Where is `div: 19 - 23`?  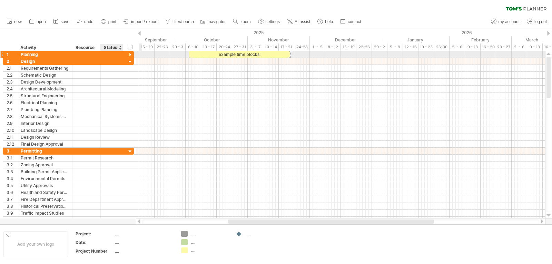
div: 19 - 23 is located at coordinates (426, 47).